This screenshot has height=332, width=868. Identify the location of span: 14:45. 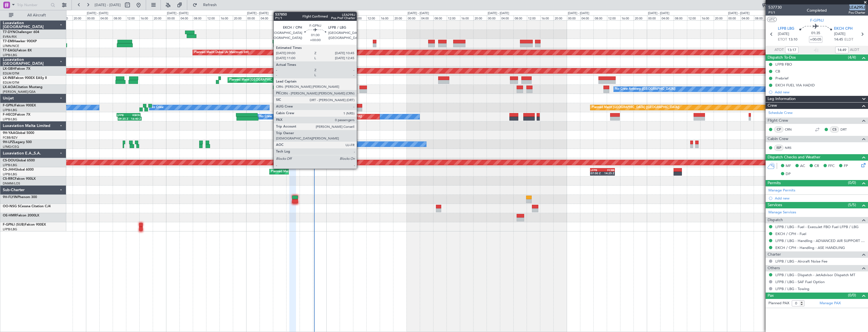
(839, 39).